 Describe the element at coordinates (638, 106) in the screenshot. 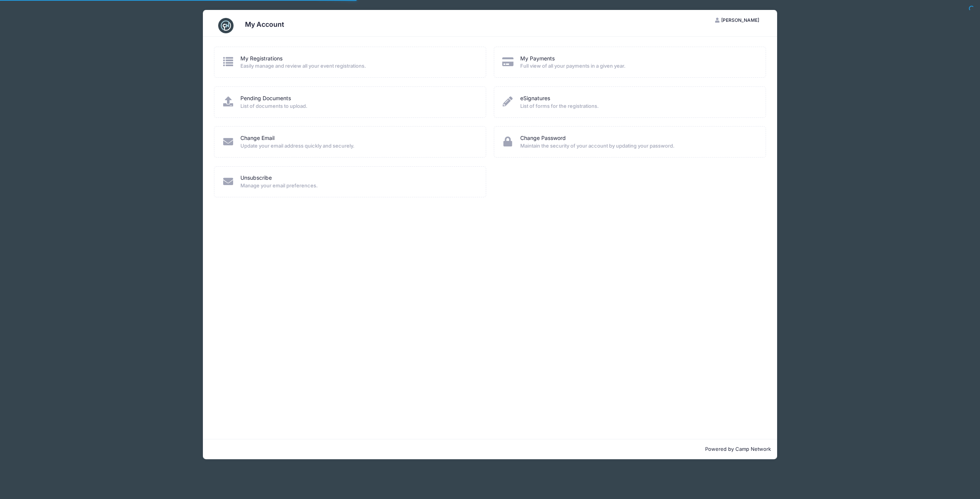

I see `span: List of forms for the registrations.` at that location.